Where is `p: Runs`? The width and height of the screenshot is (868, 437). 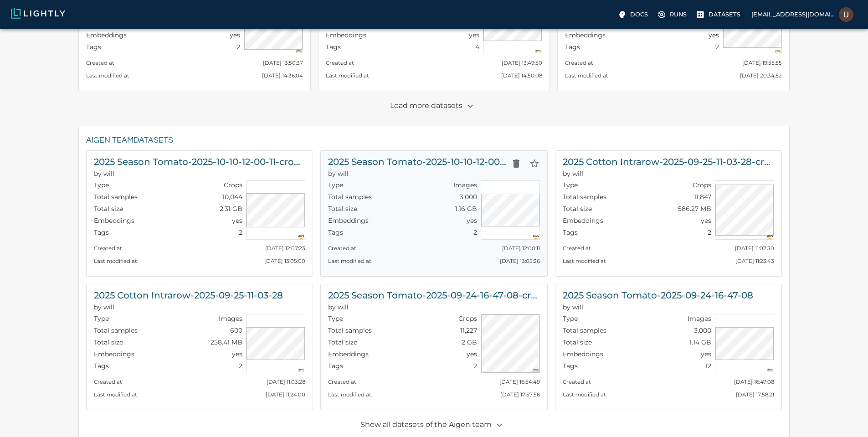
p: Runs is located at coordinates (678, 14).